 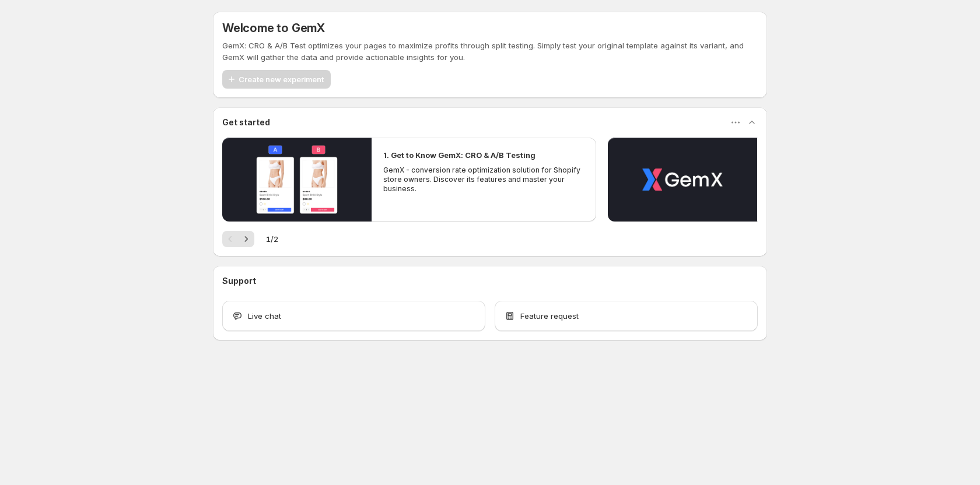 What do you see at coordinates (246, 239) in the screenshot?
I see `button: Next` at bounding box center [246, 239].